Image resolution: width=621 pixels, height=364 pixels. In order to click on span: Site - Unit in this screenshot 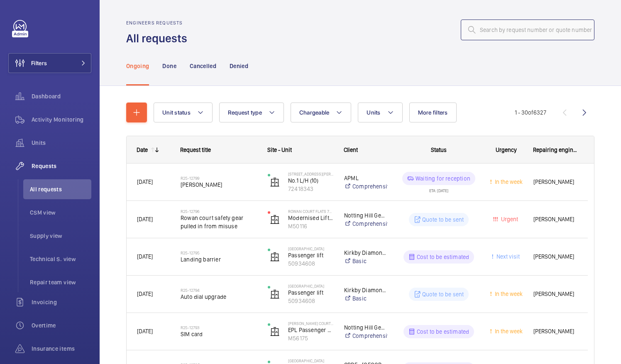, I will do `click(279, 150)`.